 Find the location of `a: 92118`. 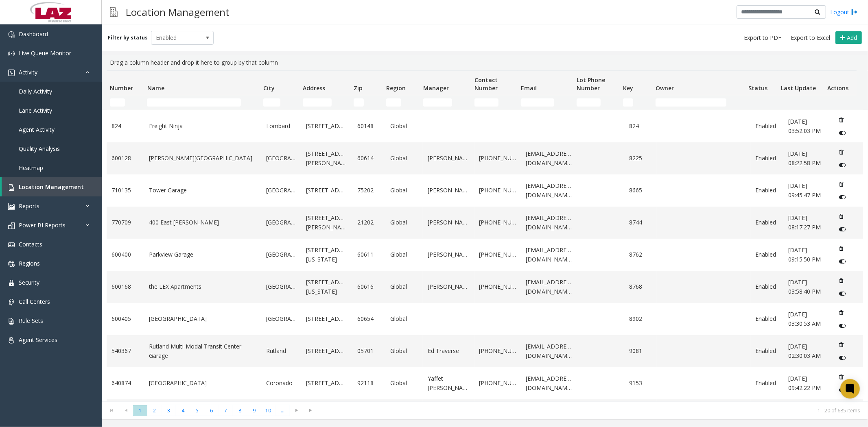

a: 92118 is located at coordinates (369, 383).